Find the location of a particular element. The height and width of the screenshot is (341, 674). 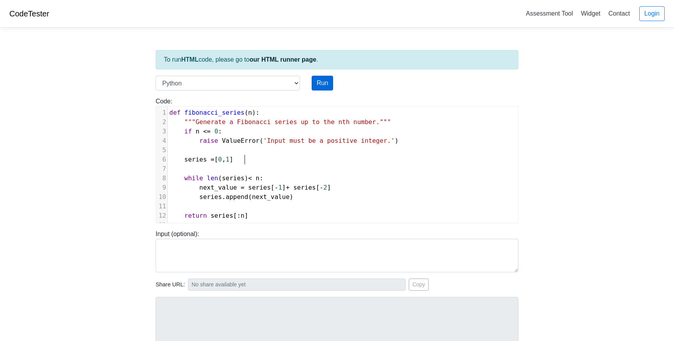

button: Run is located at coordinates (322, 83).